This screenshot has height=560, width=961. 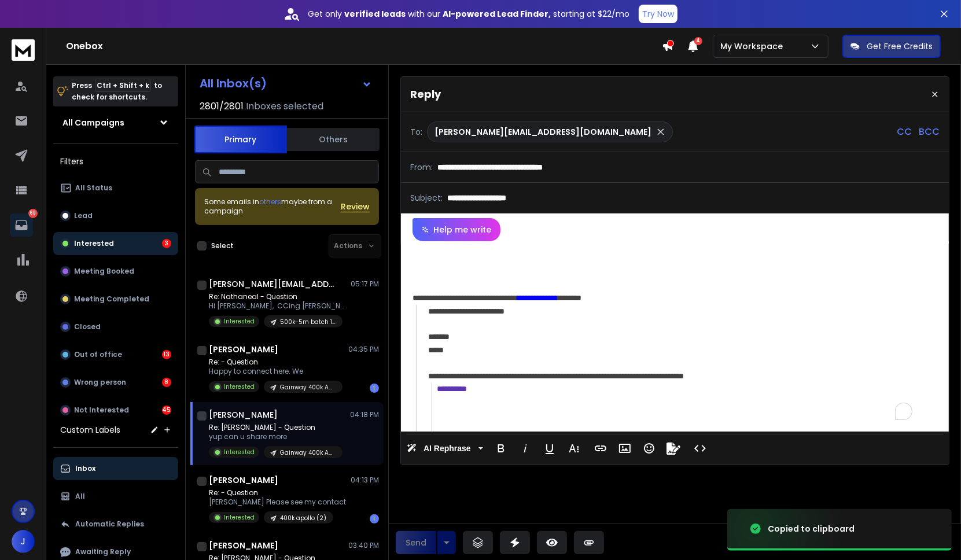 I want to click on button: Others, so click(x=333, y=140).